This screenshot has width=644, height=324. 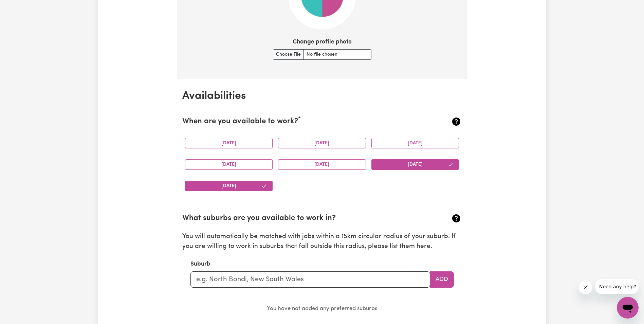 What do you see at coordinates (322, 242) in the screenshot?
I see `p: You will automatically be matched with jobs within a 15km circular radius of your suburb. If you ...` at bounding box center [322, 242].